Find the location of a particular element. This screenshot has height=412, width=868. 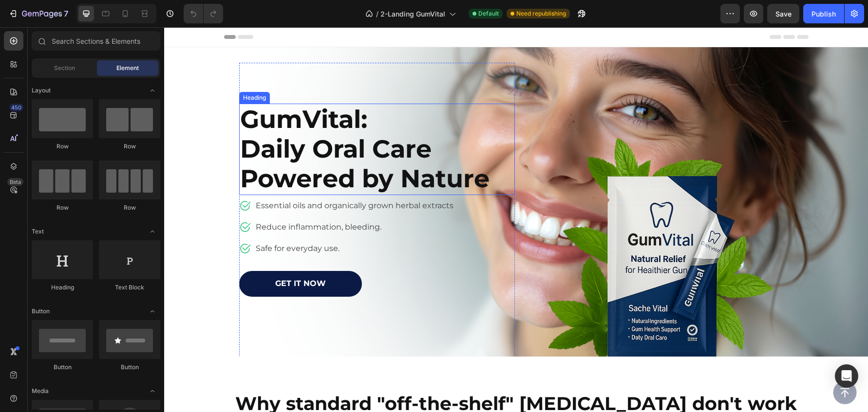

button: 7 is located at coordinates (38, 14).